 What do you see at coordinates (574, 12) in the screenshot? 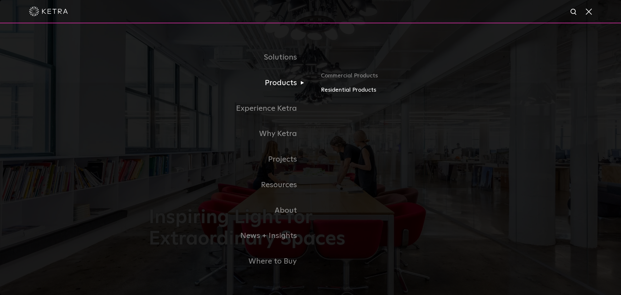
I see `img: search icon` at bounding box center [574, 12].